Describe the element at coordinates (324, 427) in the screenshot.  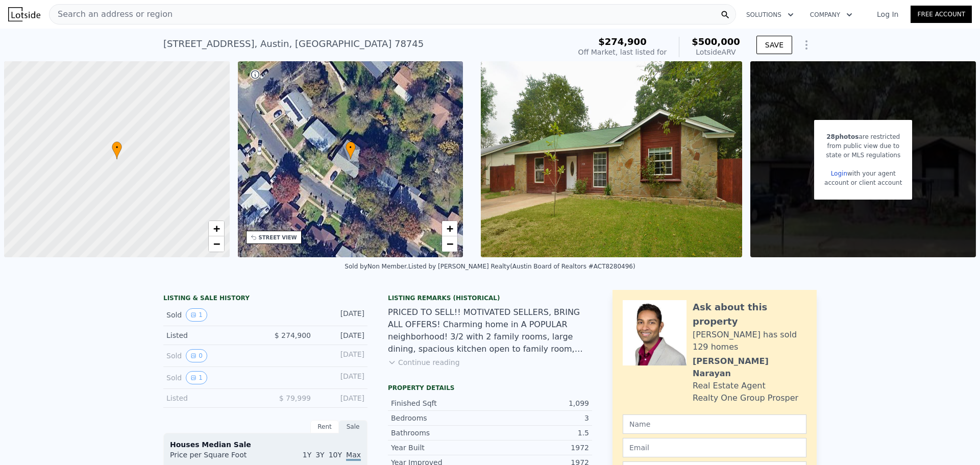
I see `div: Rent` at that location.